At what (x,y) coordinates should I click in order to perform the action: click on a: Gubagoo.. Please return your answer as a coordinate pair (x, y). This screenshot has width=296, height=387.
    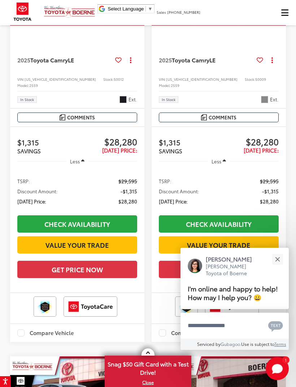
    Looking at the image, I should click on (231, 344).